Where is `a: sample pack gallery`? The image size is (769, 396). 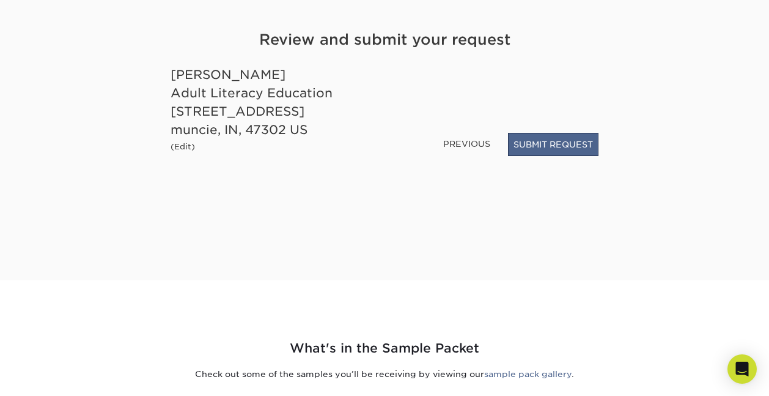 a: sample pack gallery is located at coordinates (528, 374).